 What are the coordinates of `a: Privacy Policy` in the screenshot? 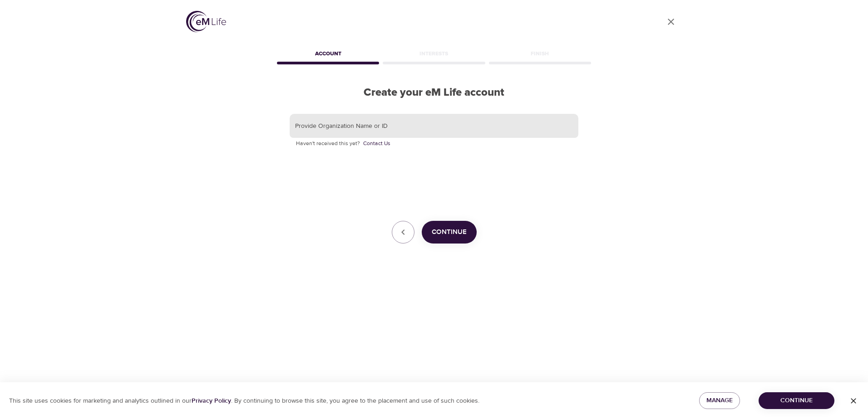 It's located at (211, 401).